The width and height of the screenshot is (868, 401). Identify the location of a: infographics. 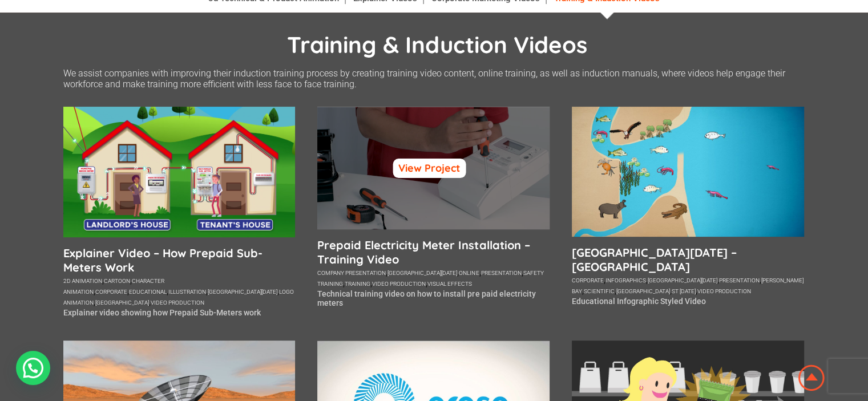
(625, 280).